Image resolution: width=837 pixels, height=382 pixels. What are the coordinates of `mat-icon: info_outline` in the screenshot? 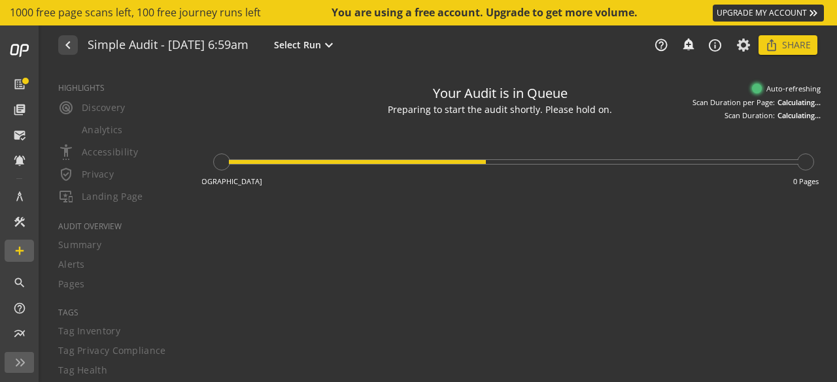 It's located at (715, 45).